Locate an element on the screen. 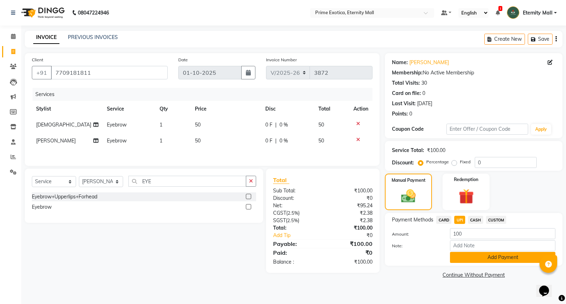 The width and height of the screenshot is (566, 304). th: Total is located at coordinates (332, 109).